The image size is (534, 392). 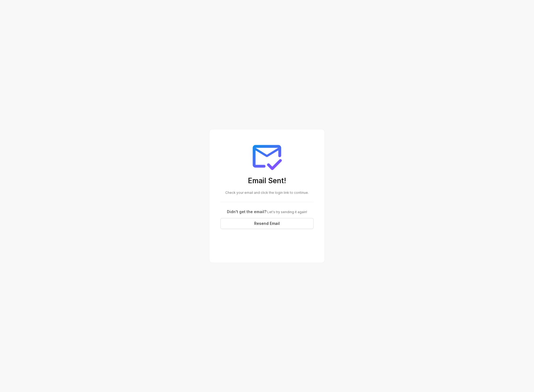 I want to click on span: Resend Email, so click(x=267, y=224).